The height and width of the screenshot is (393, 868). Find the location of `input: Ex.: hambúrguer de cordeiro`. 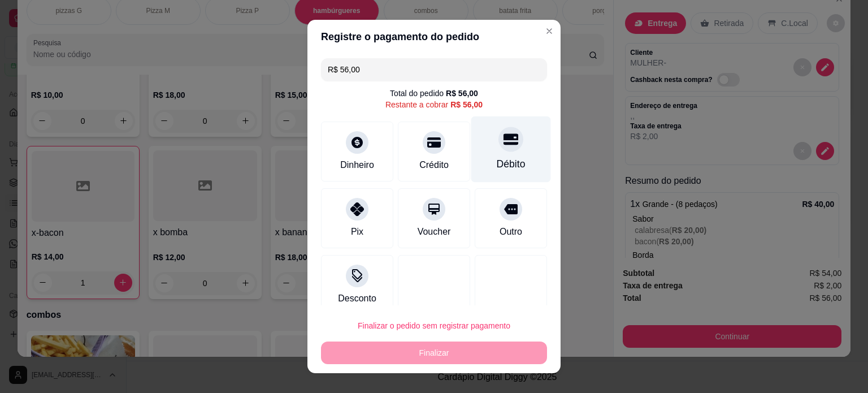

input: Ex.: hambúrguer de cordeiro is located at coordinates (434, 69).